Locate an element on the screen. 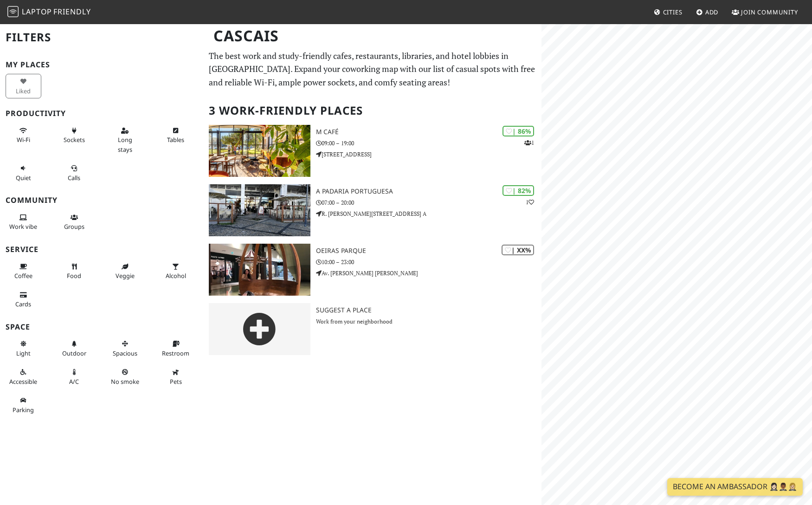 The width and height of the screenshot is (812, 505). button: Pets is located at coordinates (175, 376).